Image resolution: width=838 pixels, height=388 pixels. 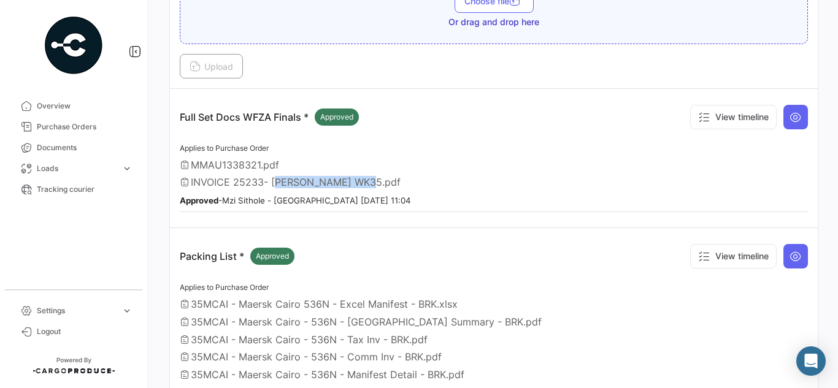 I want to click on span: 35MCAI - Maersk Cairo - 536N - Tax Inv - BRK.pdf, so click(x=309, y=340).